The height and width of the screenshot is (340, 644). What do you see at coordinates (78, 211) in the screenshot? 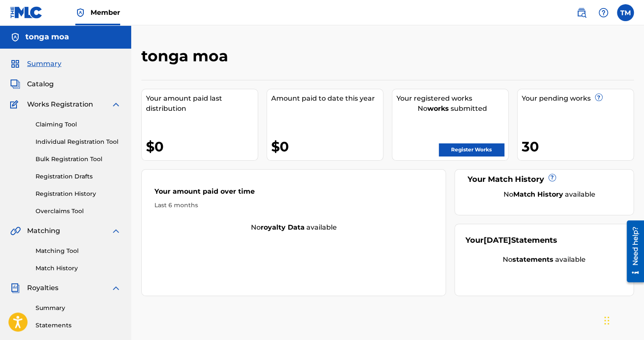
I see `a: Overclaims Tool` at bounding box center [78, 211].